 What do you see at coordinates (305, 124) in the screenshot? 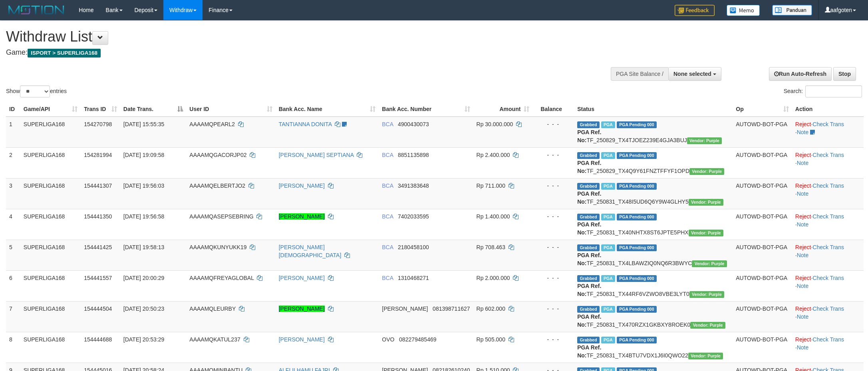
I see `a: TANTIANNA DONITA` at bounding box center [305, 124].